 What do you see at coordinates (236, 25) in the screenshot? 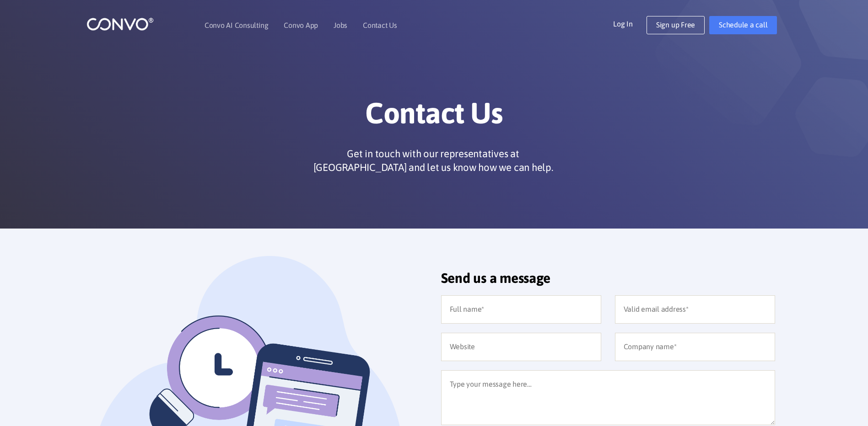
I see `a: Convo AI Consulting` at bounding box center [236, 25].